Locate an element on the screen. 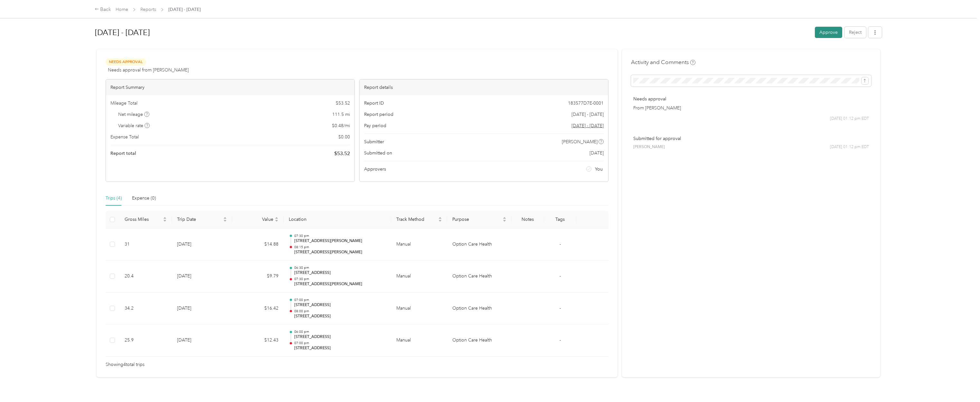  h4: Activity and Comments is located at coordinates (664, 62).